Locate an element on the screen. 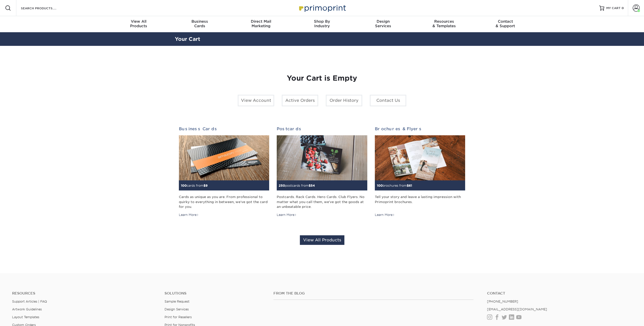 The height and width of the screenshot is (326, 644). div: & Support is located at coordinates (505, 24).